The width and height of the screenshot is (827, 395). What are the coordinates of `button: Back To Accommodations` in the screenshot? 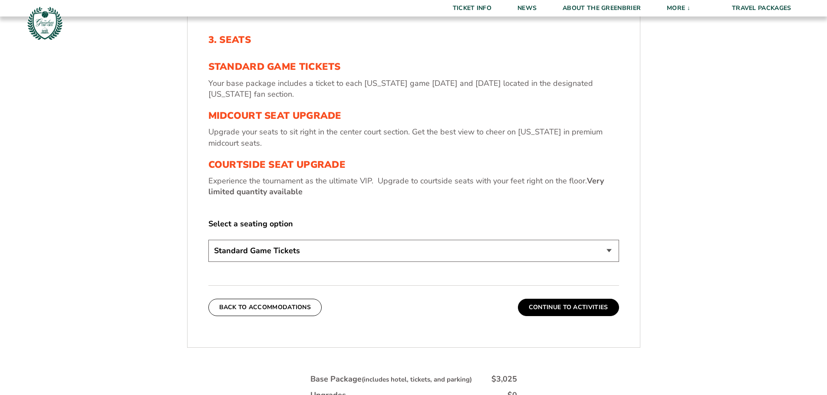 It's located at (265, 308).